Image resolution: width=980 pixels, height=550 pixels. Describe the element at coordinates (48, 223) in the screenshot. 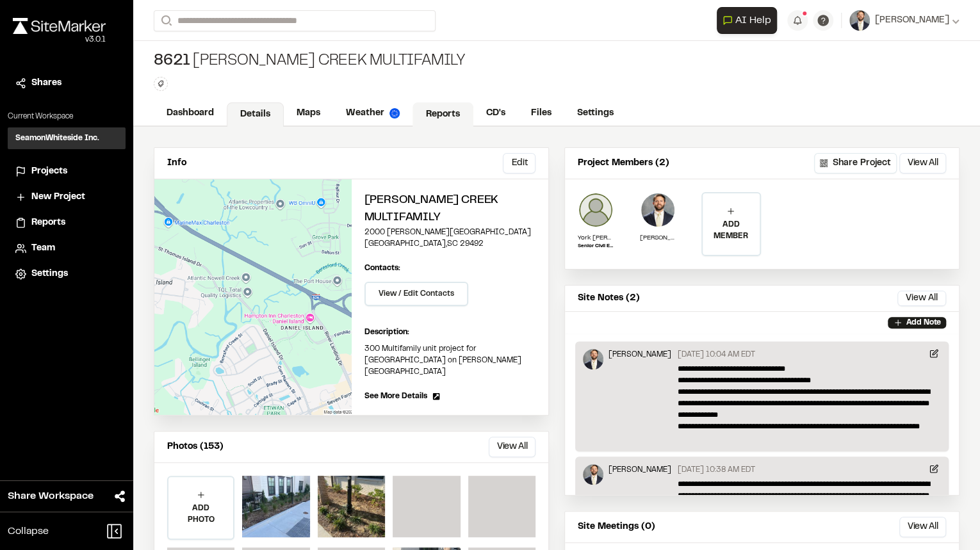

I see `span: Reports` at that location.